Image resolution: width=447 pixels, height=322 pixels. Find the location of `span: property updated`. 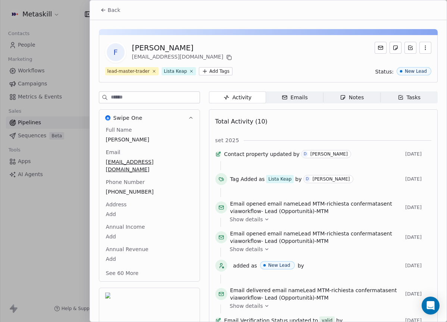

span: property updated is located at coordinates (269, 154).